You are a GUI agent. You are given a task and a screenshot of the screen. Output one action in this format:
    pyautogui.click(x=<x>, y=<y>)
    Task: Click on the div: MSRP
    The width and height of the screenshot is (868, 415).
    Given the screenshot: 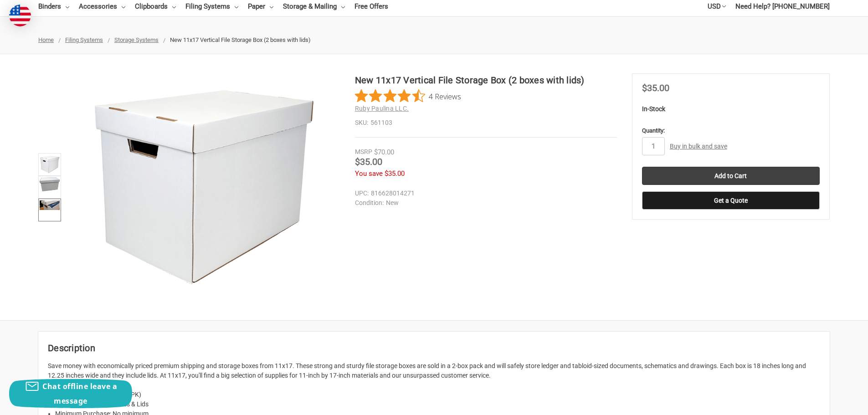 What is the action you would take?
    pyautogui.click(x=364, y=152)
    